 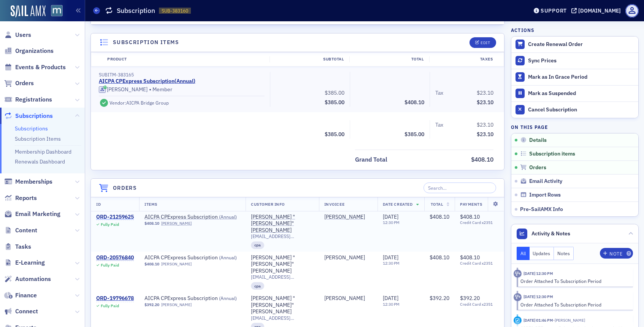 I want to click on div: Mark as In Grace Period, so click(x=581, y=77).